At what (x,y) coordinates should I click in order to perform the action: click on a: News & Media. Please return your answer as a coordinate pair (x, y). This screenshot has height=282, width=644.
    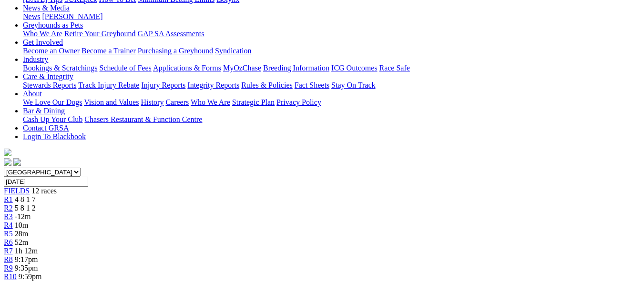
    Looking at the image, I should click on (46, 8).